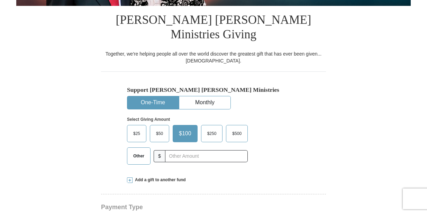 This screenshot has width=427, height=214. What do you see at coordinates (212, 134) in the screenshot?
I see `span: $250` at bounding box center [212, 134].